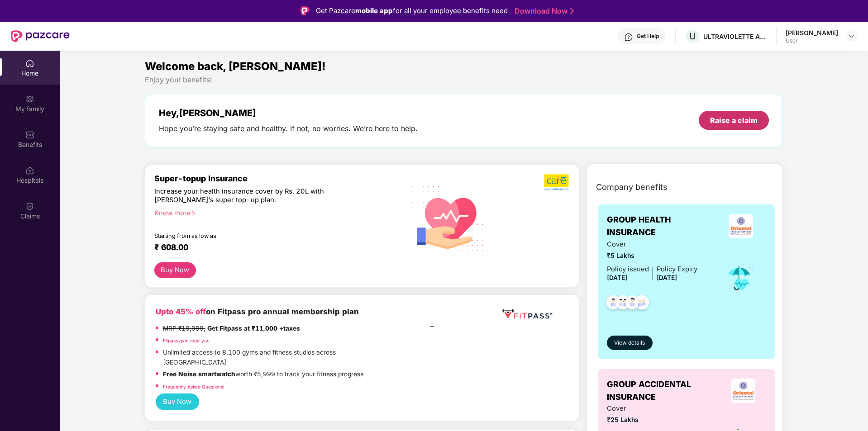 The height and width of the screenshot is (431, 868). Describe the element at coordinates (253, 328) in the screenshot. I see `strong: Get Fitpass at ₹11,000 +taxes` at that location.